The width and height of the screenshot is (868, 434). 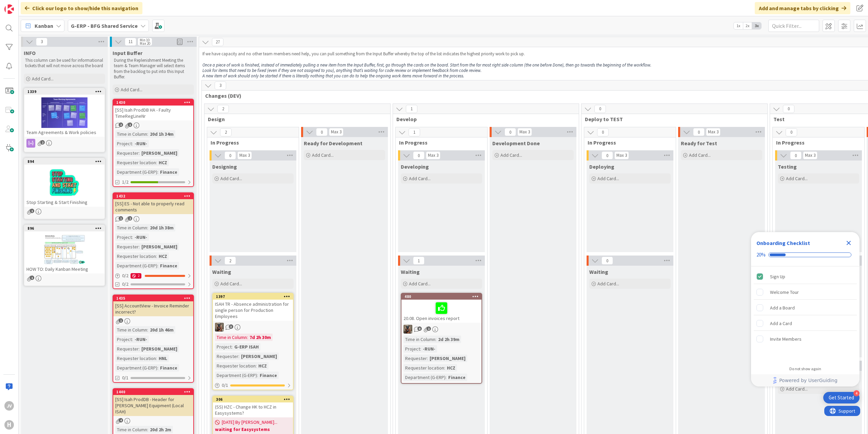 What do you see at coordinates (163, 358) in the screenshot?
I see `div: HNL` at bounding box center [163, 358].